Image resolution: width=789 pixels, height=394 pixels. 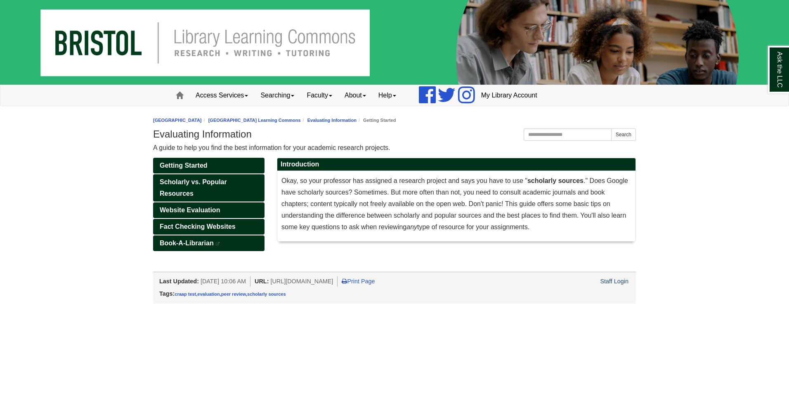 What do you see at coordinates (209, 204) in the screenshot?
I see `div: Guide Pages` at bounding box center [209, 204].